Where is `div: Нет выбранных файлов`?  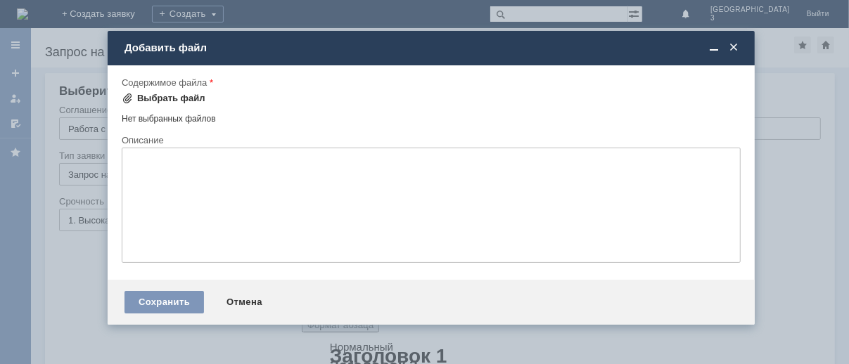
div: Нет выбранных файлов is located at coordinates (431, 116).